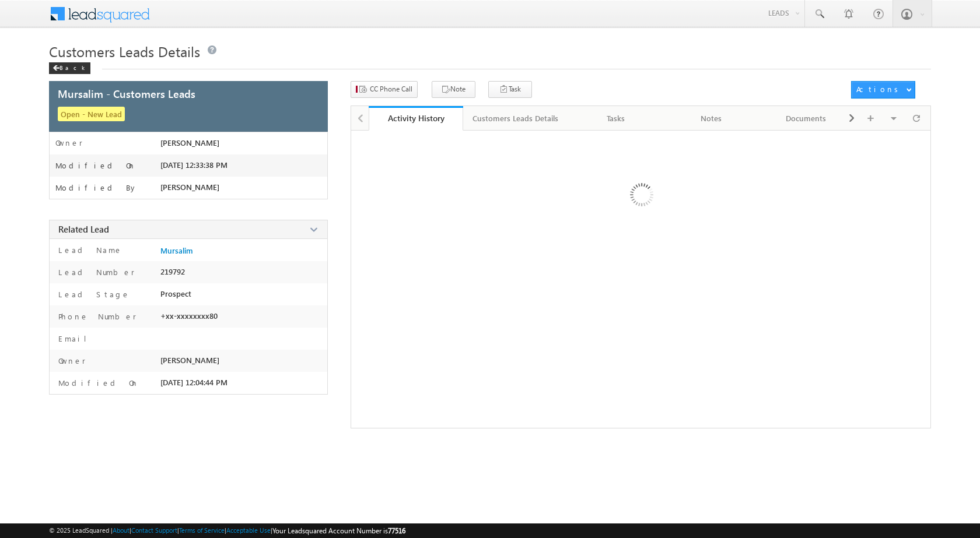 This screenshot has width=980, height=538. What do you see at coordinates (616, 118) in the screenshot?
I see `a: Tasks` at bounding box center [616, 118].